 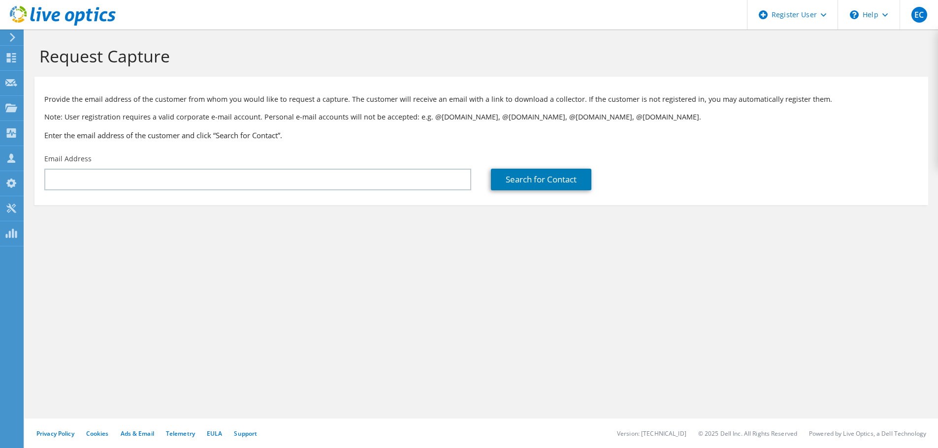 I want to click on a: Telemetry, so click(x=180, y=434).